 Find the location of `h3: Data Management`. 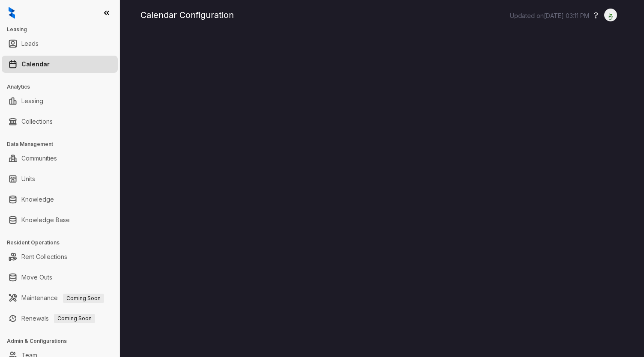

h3: Data Management is located at coordinates (63, 144).